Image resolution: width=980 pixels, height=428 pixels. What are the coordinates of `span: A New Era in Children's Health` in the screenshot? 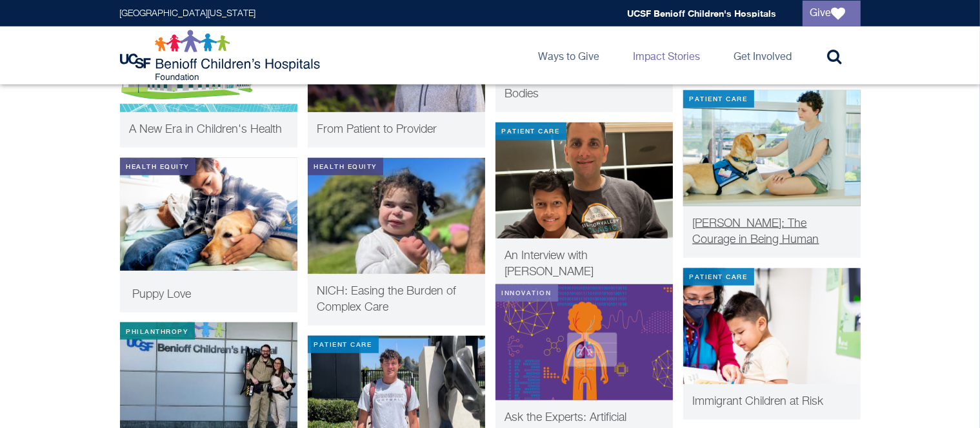 It's located at (206, 129).